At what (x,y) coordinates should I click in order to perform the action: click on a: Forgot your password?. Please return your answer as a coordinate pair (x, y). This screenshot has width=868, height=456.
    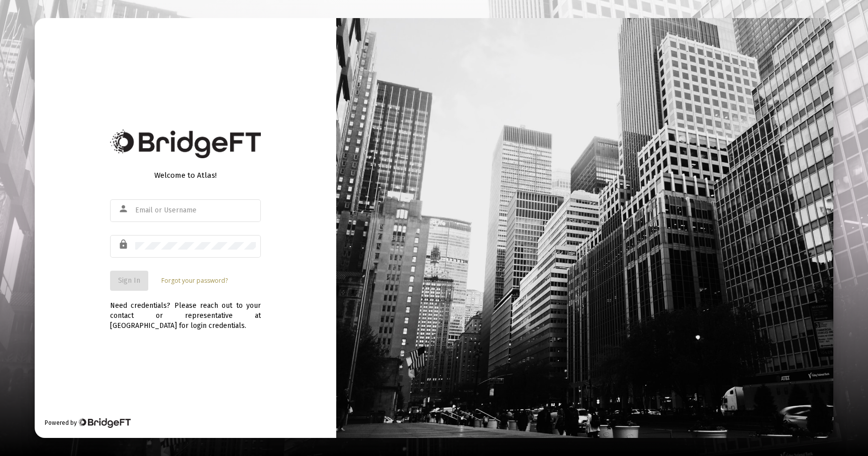
    Looking at the image, I should click on (195, 280).